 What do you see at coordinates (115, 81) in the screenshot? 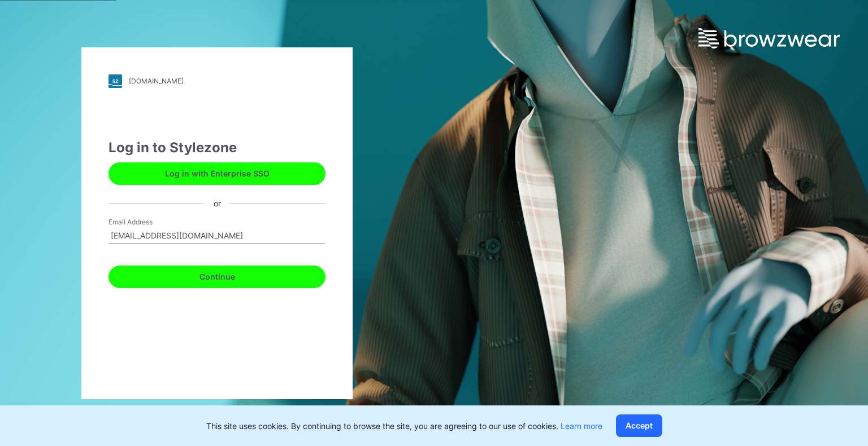
I see `img: stylezone-logo.562084cfcfab977791bfbf7441f1a819.svg` at bounding box center [115, 81].